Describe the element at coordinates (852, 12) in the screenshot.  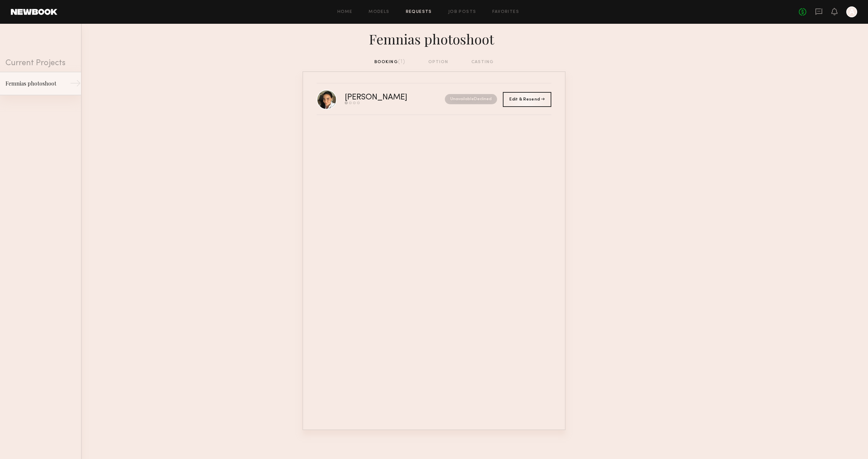
I see `a: A` at that location.